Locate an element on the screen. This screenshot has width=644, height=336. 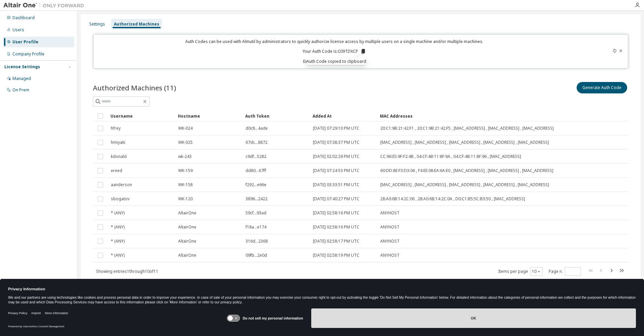
div: Auth Code copied to clipboard is located at coordinates (336, 62).